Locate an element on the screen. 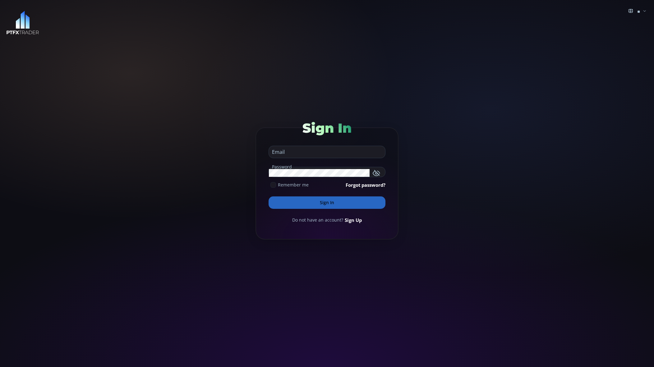 The image size is (654, 367). div: Do not have an account? is located at coordinates (327, 220).